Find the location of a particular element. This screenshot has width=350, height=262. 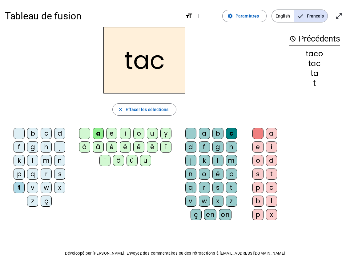

button: Effacer les sélections is located at coordinates (144, 110).